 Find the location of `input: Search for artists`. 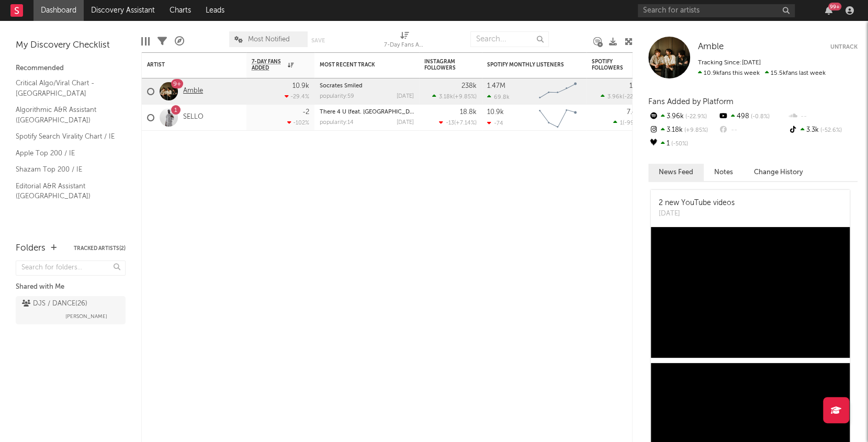

input: Search for artists is located at coordinates (716, 10).